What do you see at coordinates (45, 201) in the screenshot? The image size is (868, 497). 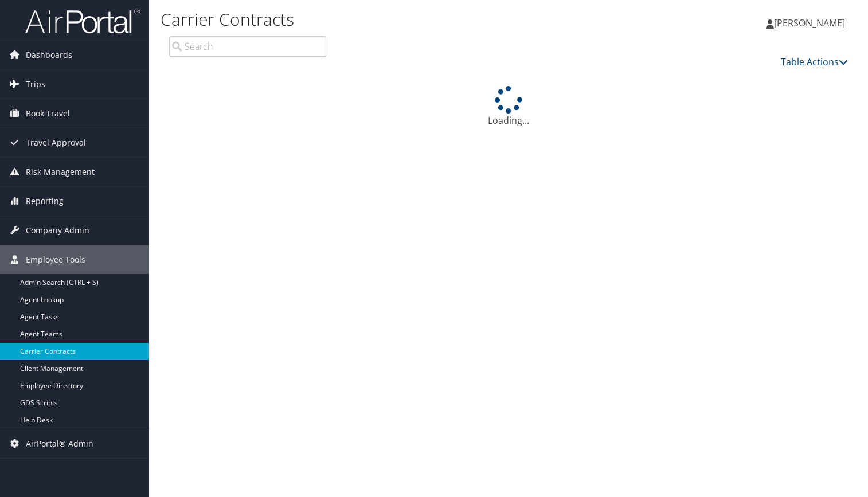 I see `span: Reporting` at bounding box center [45, 201].